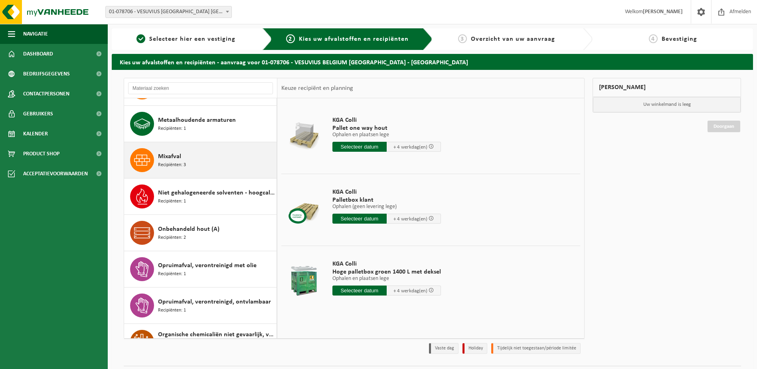 This screenshot has width=757, height=369. I want to click on span: Kies uw afvalstoffen en recipiënten, so click(354, 39).